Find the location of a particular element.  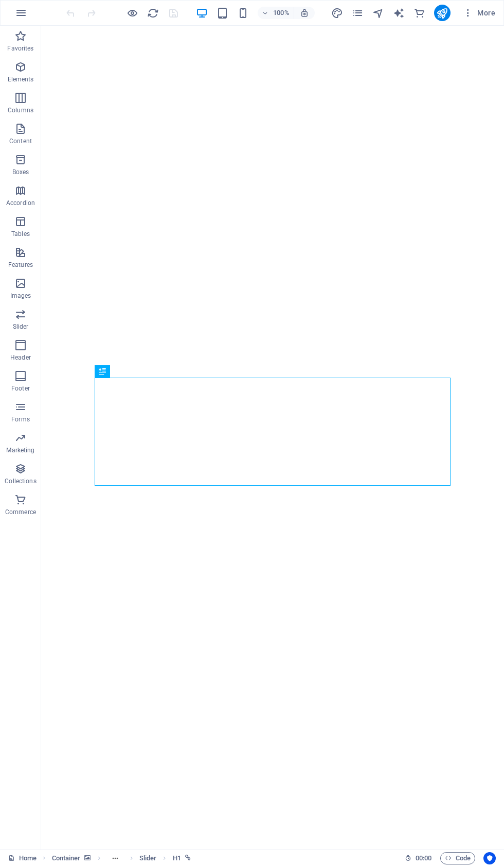

button: pages is located at coordinates (358, 13).